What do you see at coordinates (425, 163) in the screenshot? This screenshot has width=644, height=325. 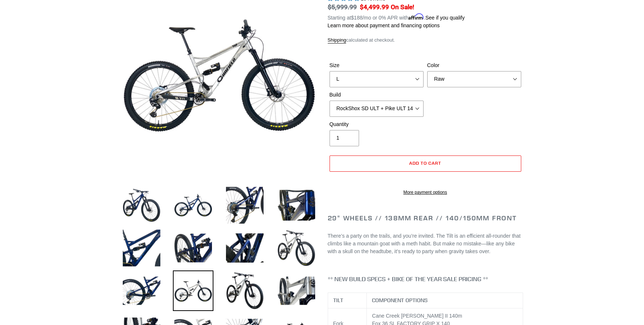 I see `span: Add to cart` at bounding box center [425, 163].